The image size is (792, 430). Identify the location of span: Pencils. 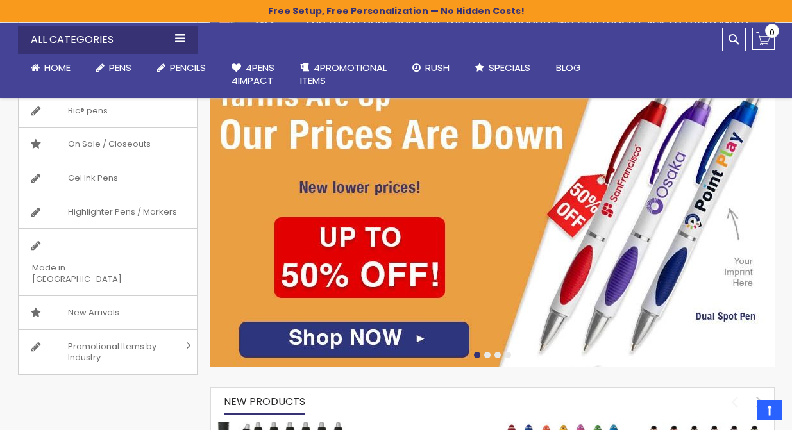
(188, 67).